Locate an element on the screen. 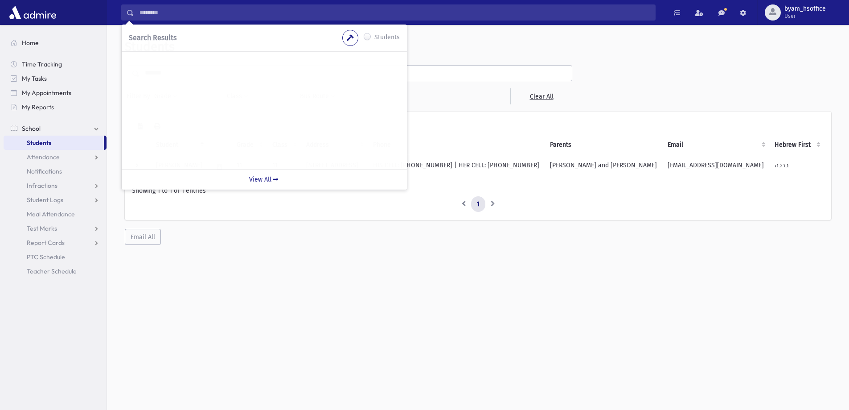 The height and width of the screenshot is (410, 849). th: Phone is located at coordinates (456, 145).